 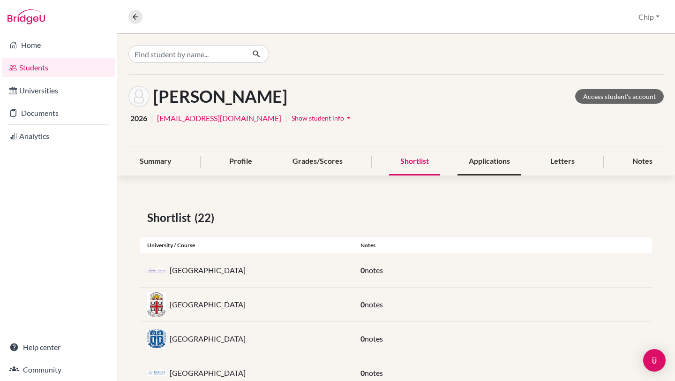 What do you see at coordinates (240, 161) in the screenshot?
I see `div: Profile` at bounding box center [240, 161].